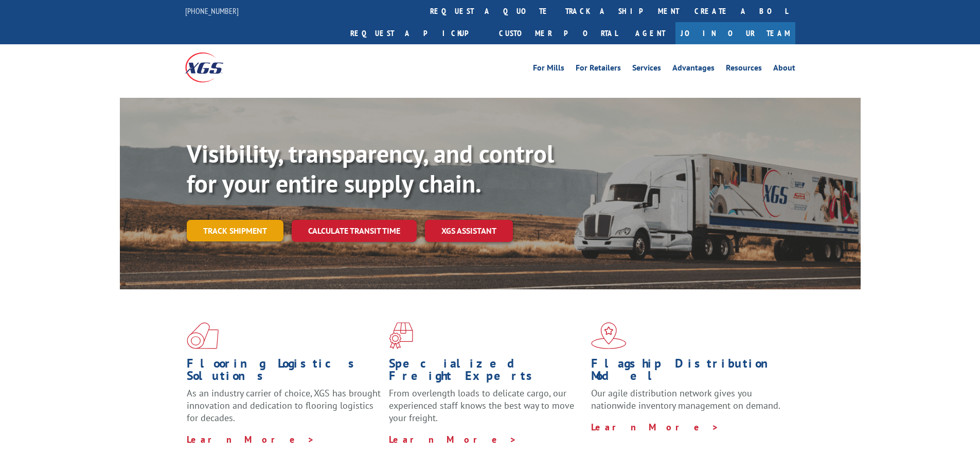 The image size is (980, 469). I want to click on img: xgs-icon-flagship-distribution-model-red, so click(609, 335).